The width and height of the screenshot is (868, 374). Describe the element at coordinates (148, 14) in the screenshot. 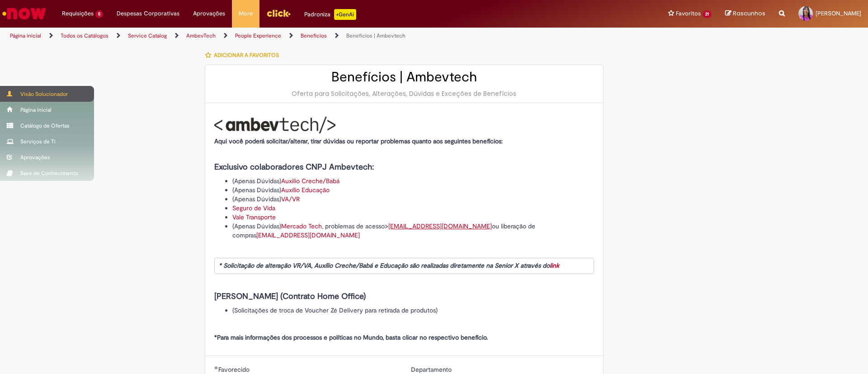

I see `span: Despesas Corporativas` at that location.